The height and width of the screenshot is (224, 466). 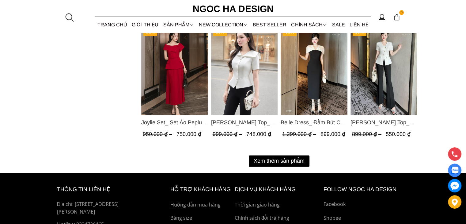 I want to click on a: Product image - Amy Top_ Áo Vạt Chéo Đính 3 Cúc Tay Cộc Màu Trắng A934, so click(x=384, y=71).